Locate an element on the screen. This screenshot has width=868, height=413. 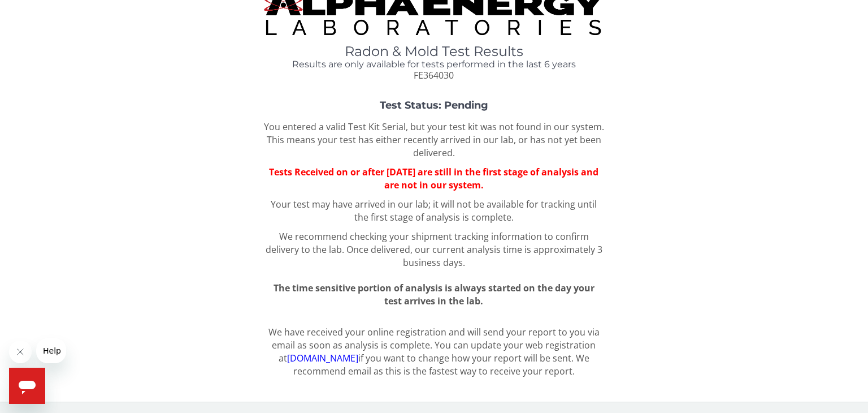
span: We recommend checking your shipment tracking information to confirm delivery to the lab. is located at coordinates (427, 242).